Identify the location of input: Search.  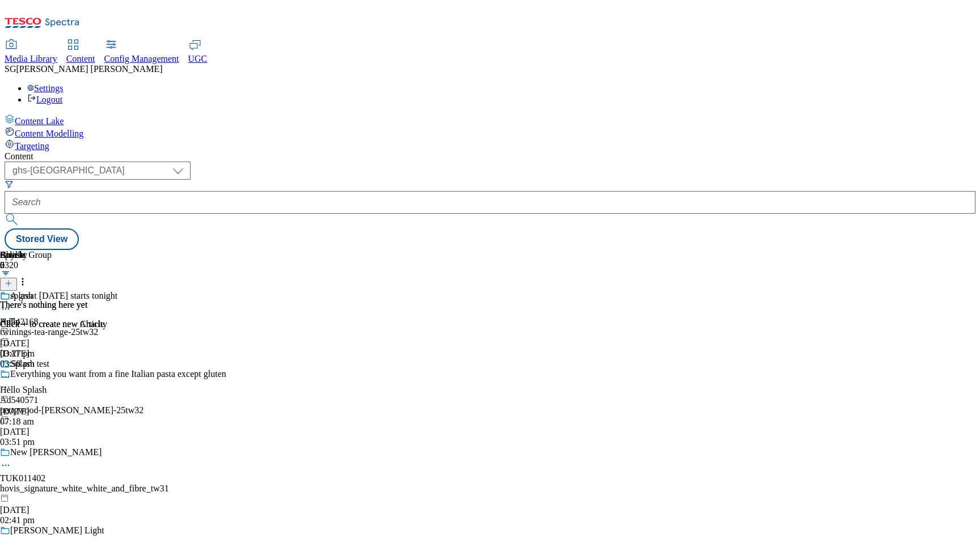
(490, 202).